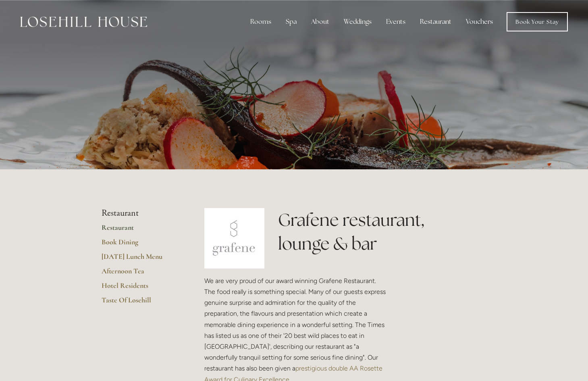 This screenshot has height=381, width=588. What do you see at coordinates (382, 232) in the screenshot?
I see `h1: Grafene restaurant, lounge & bar` at bounding box center [382, 232].